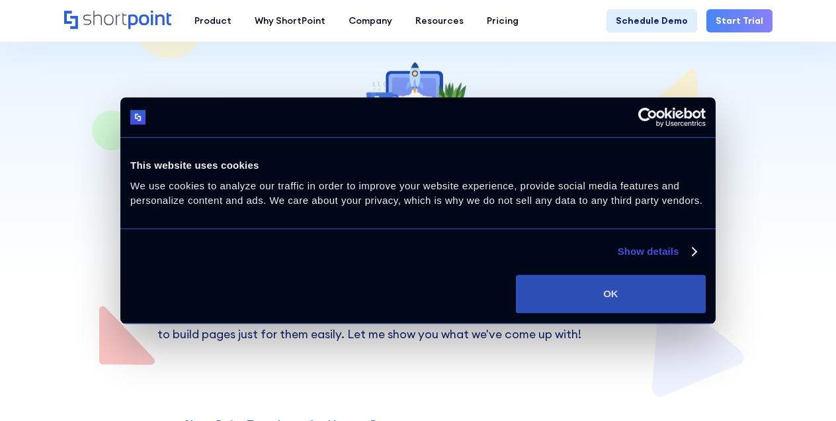 This screenshot has width=836, height=421. What do you see at coordinates (440, 20) in the screenshot?
I see `a: Resources` at bounding box center [440, 20].